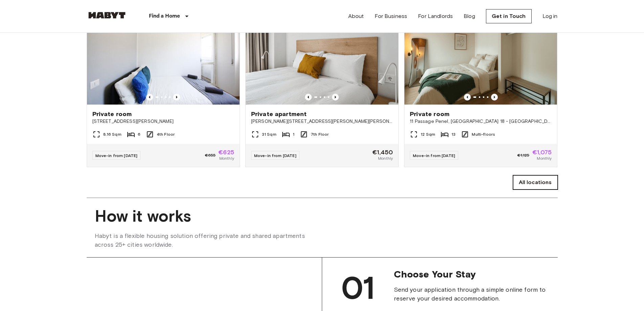 This screenshot has height=311, width=644. Describe the element at coordinates (481, 53) in the screenshot. I see `img: Marketing picture of unit FR-18-011-001-012` at that location.